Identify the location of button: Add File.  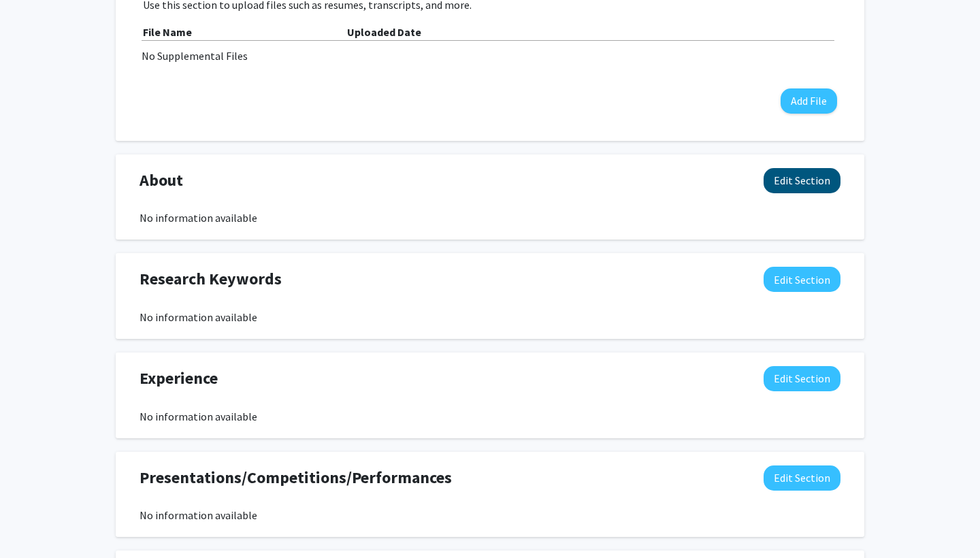
(809, 101).